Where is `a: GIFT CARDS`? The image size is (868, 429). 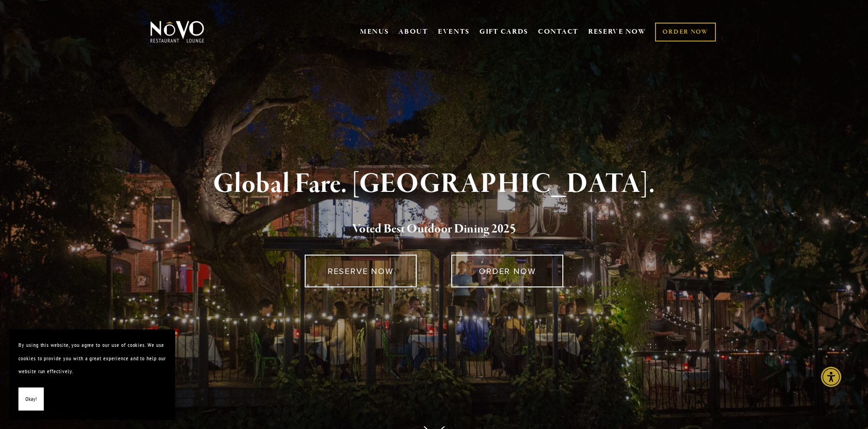 a: GIFT CARDS is located at coordinates (504, 32).